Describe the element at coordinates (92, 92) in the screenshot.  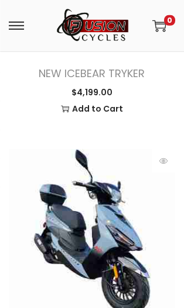
I see `span: 4,199.00` at that location.